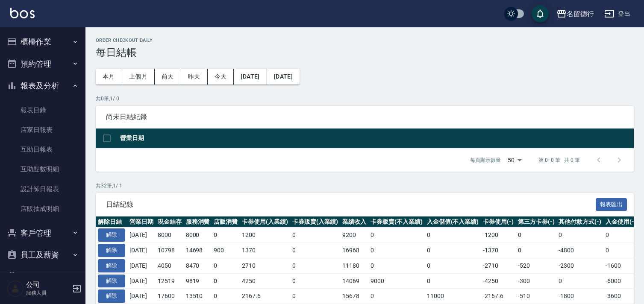  I want to click on button: 登出, so click(617, 13).